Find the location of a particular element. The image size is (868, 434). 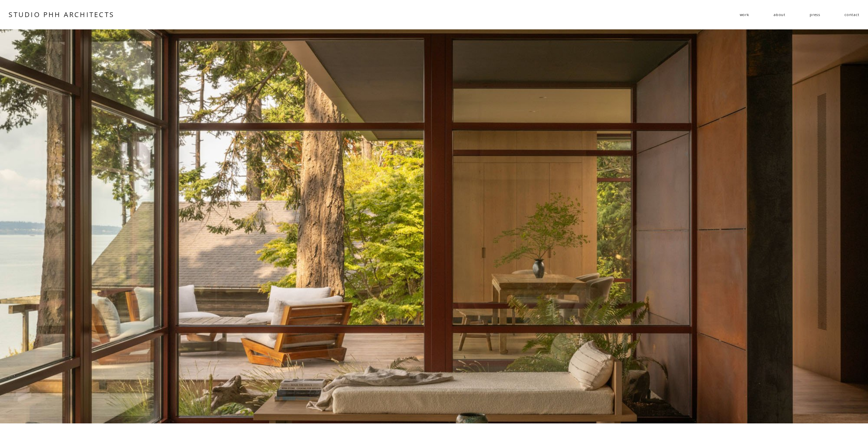

a: about is located at coordinates (779, 14).